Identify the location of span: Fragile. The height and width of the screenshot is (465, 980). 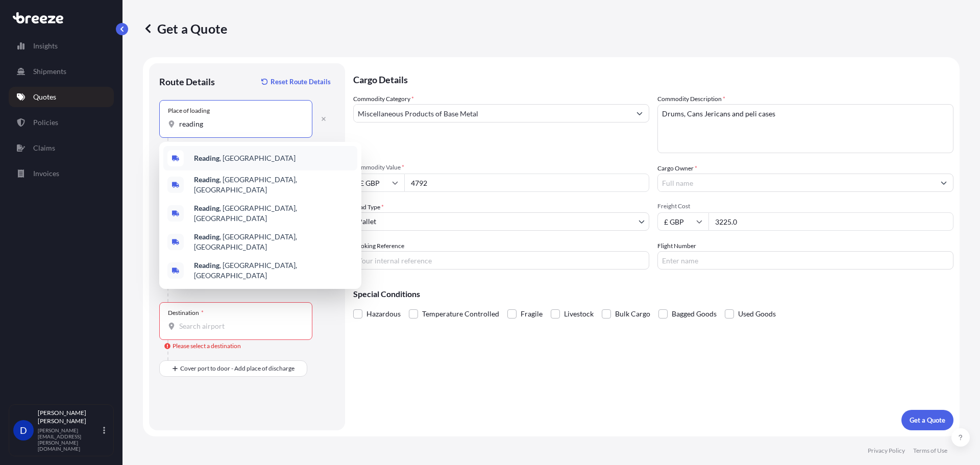
(531, 314).